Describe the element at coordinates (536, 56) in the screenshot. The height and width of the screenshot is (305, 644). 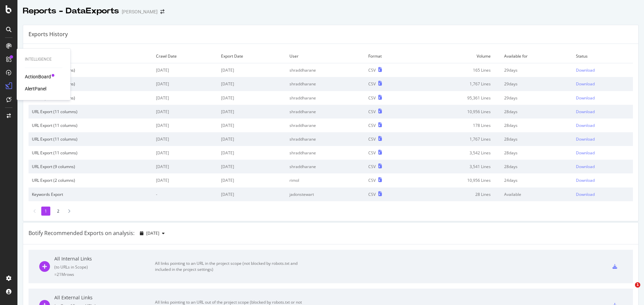
I see `td: Available for` at that location.